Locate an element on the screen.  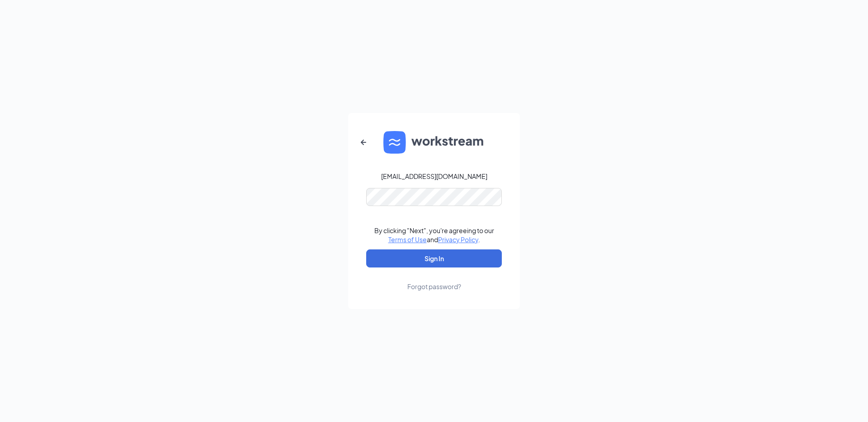
a: Privacy Policy is located at coordinates (458, 240).